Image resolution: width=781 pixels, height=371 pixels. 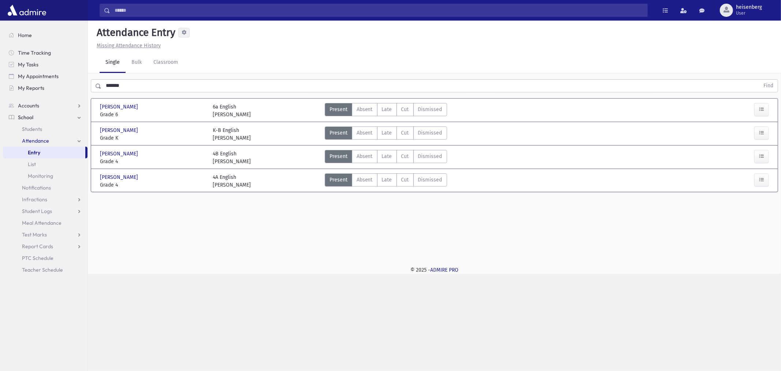 What do you see at coordinates (45, 53) in the screenshot?
I see `a: Time Tracking` at bounding box center [45, 53].